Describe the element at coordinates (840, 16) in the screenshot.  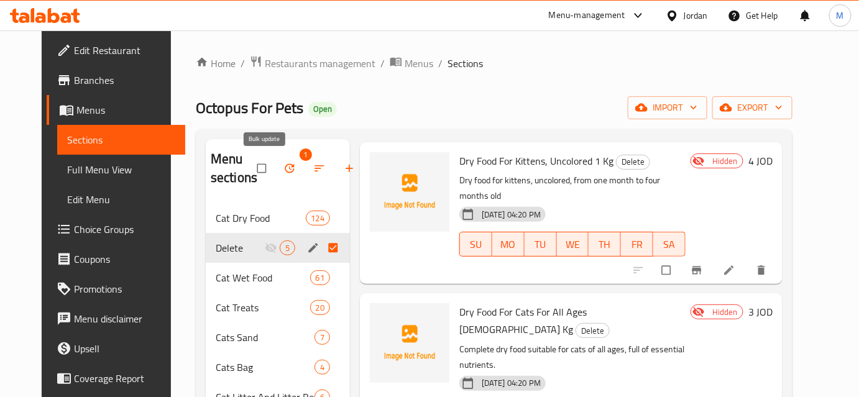
I see `span: M` at that location.